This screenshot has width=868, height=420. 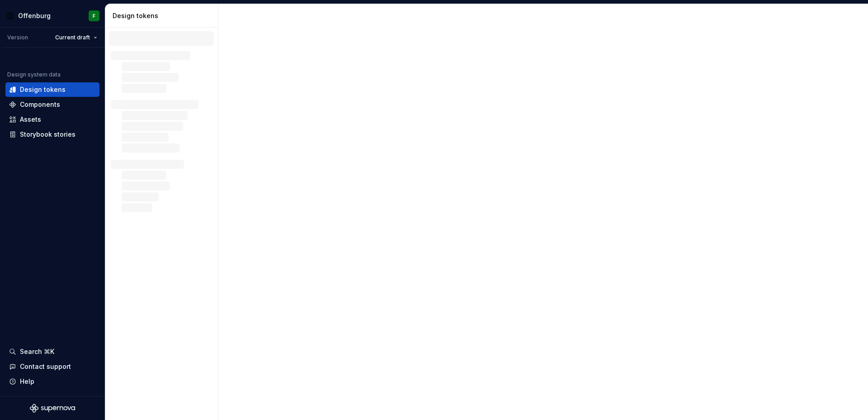 I want to click on a: Supernova Logo, so click(x=52, y=408).